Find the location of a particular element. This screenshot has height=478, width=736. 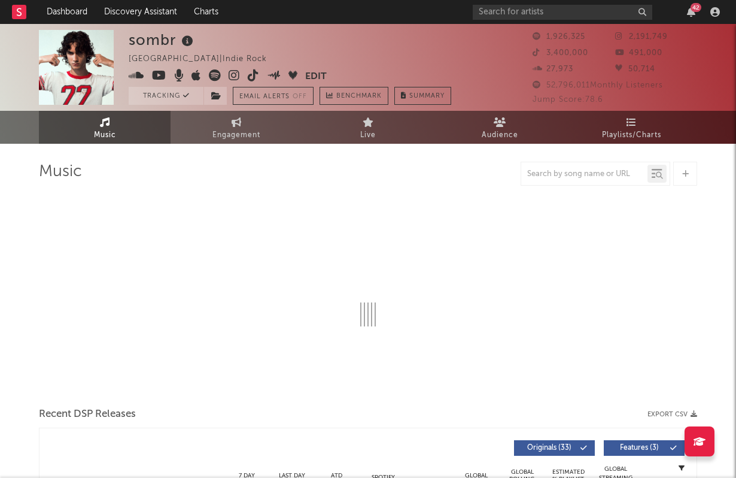

span: 2,191,749 is located at coordinates (642, 37).